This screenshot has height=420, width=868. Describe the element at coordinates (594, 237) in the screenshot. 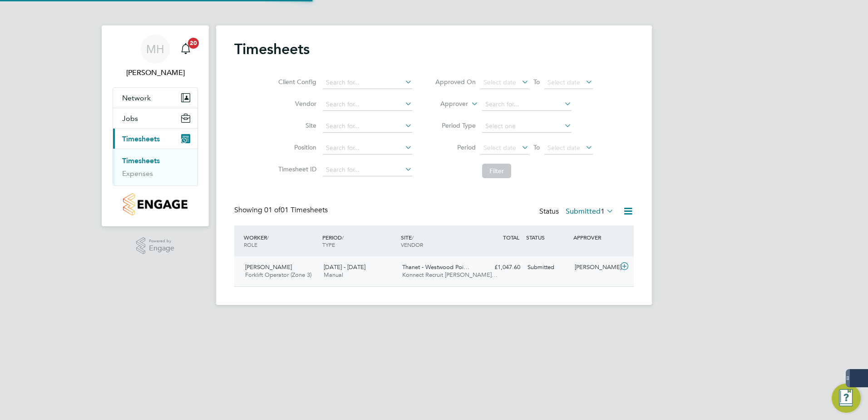

I see `div: APPROVER` at that location.